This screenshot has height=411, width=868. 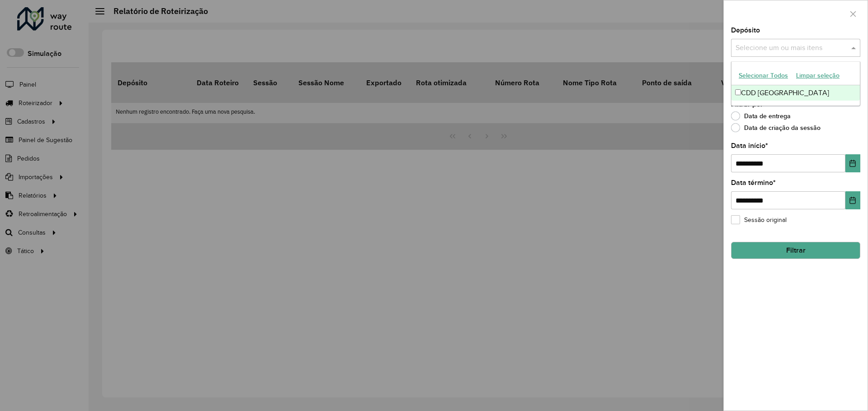 What do you see at coordinates (795, 250) in the screenshot?
I see `button: Filtrar` at bounding box center [795, 250].